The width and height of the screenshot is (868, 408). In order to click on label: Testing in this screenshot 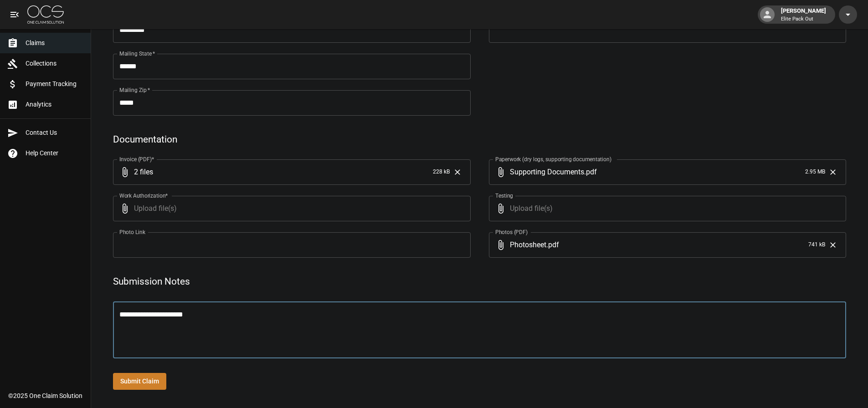, I will do `click(504, 195)`.